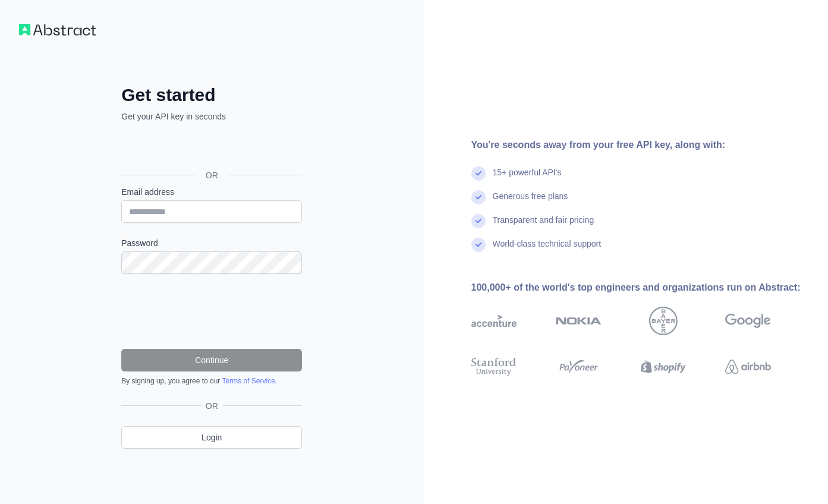 The image size is (828, 504). What do you see at coordinates (640, 145) in the screenshot?
I see `div: You're seconds away from your free API key, along with:` at bounding box center [640, 145].